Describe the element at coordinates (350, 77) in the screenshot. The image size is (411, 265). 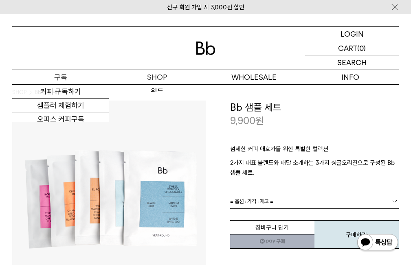
I see `p: INFO` at that location.